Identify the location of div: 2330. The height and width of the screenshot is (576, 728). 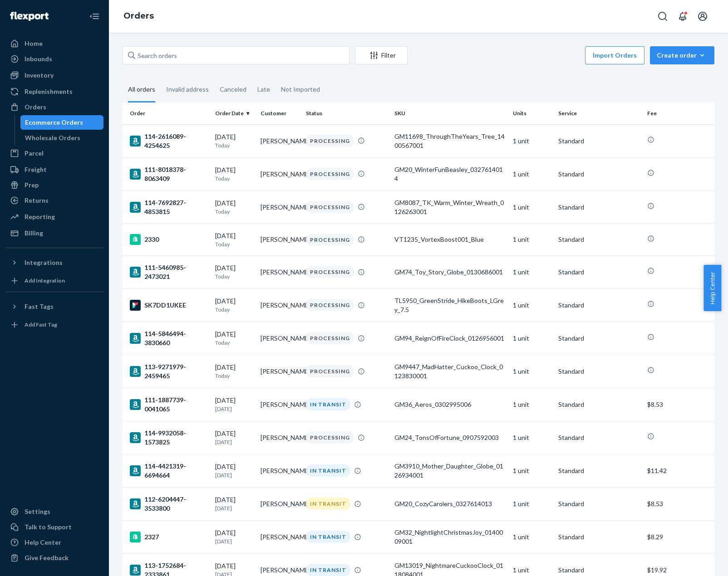
(169, 239).